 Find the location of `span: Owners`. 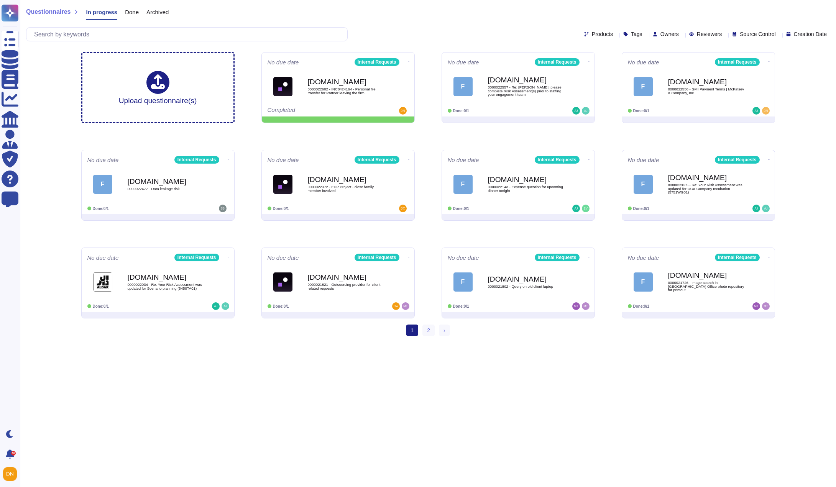

span: Owners is located at coordinates (670, 34).